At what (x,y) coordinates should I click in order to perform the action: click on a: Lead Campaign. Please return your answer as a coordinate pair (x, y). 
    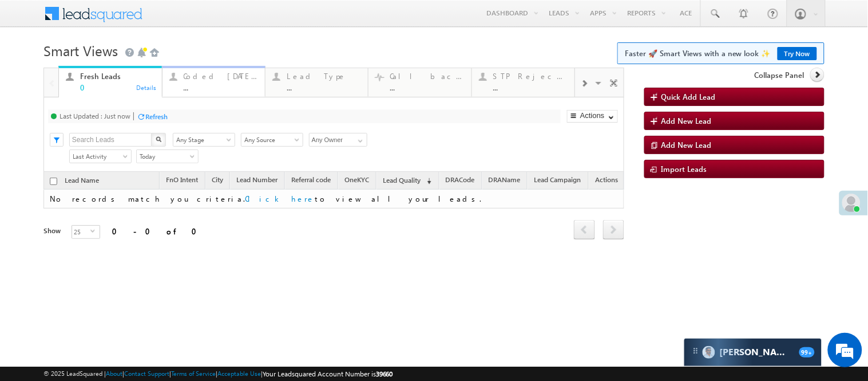
    Looking at the image, I should click on (557, 181).